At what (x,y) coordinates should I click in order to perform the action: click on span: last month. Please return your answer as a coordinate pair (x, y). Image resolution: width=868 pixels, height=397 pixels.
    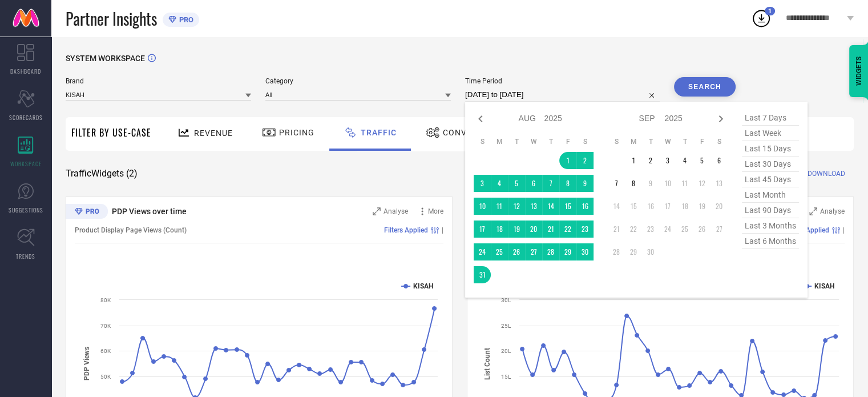
    Looking at the image, I should click on (770, 195).